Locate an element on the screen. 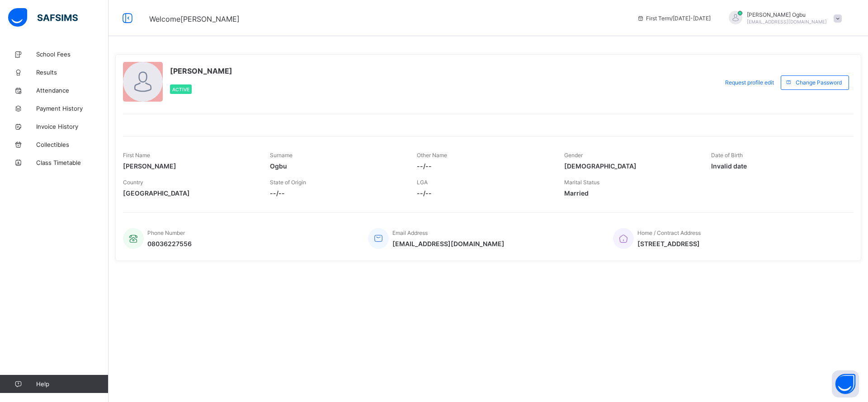  span: Country is located at coordinates (133, 182).